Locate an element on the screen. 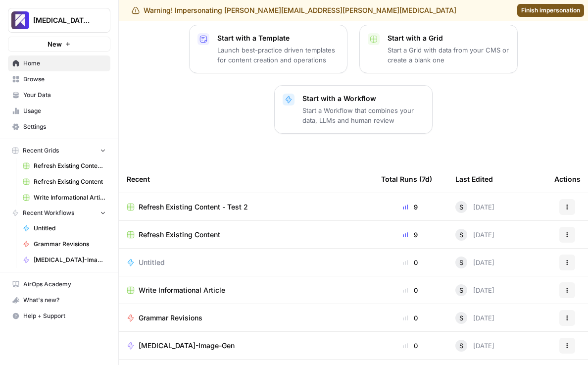 The image size is (588, 365). a: Finish impersonation is located at coordinates (550, 10).